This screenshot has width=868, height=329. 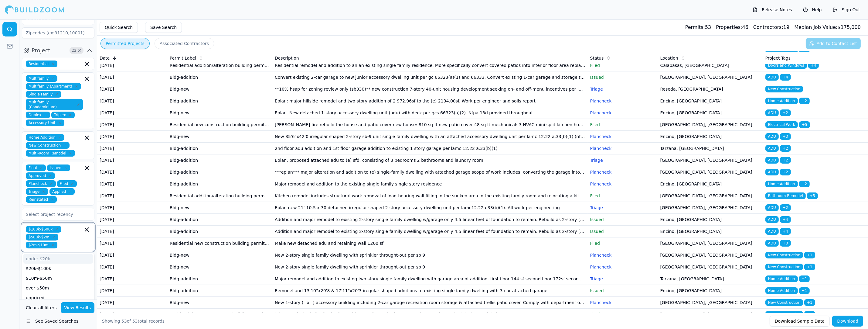 I want to click on td: Remodel and 13'10"x29'8 & 17'11"x20'3 iregular shaped additions to existing single family dwellin..., so click(x=430, y=291).